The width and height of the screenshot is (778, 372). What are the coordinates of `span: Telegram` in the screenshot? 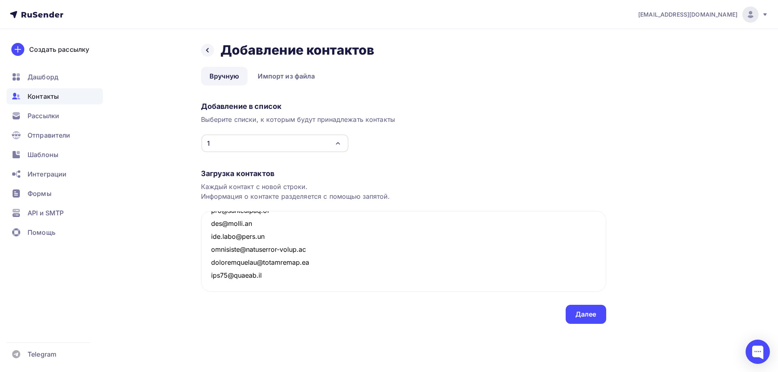 It's located at (42, 355).